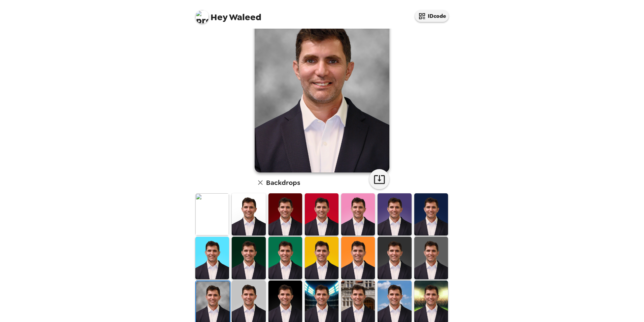  What do you see at coordinates (228, 14) in the screenshot?
I see `span: Waleed` at bounding box center [228, 14].